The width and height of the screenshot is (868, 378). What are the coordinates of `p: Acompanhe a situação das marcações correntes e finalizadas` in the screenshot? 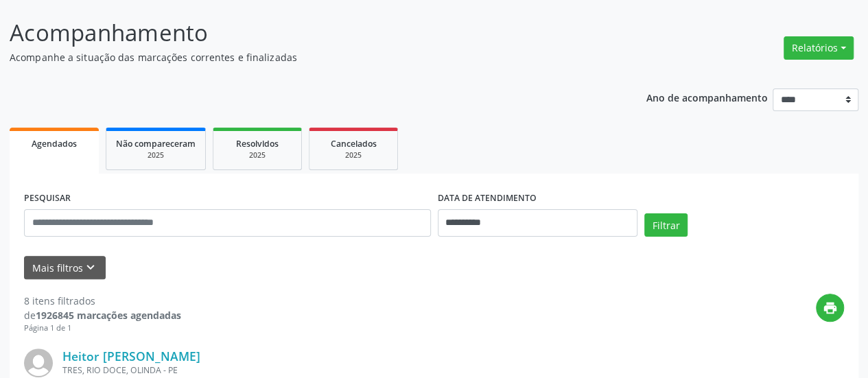 It's located at (307, 57).